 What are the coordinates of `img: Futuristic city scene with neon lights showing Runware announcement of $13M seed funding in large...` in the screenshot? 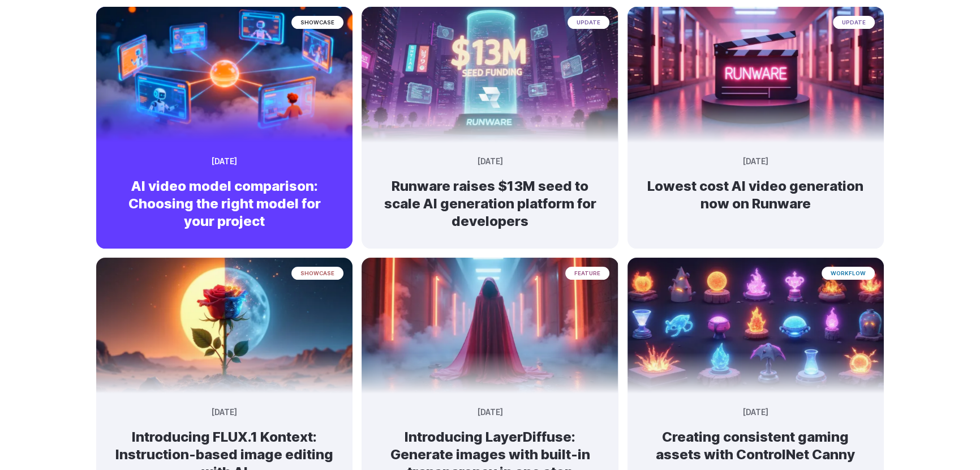 It's located at (490, 75).